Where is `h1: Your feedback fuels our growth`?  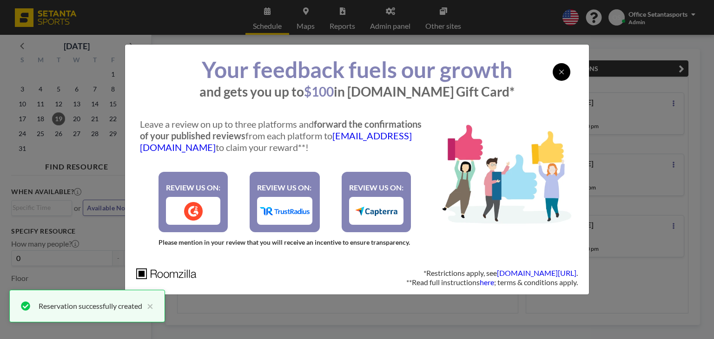 h1: Your feedback fuels our growth is located at coordinates (357, 70).